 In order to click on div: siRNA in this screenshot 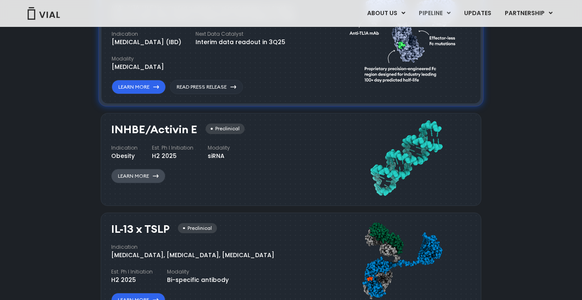, I will do `click(219, 156)`.